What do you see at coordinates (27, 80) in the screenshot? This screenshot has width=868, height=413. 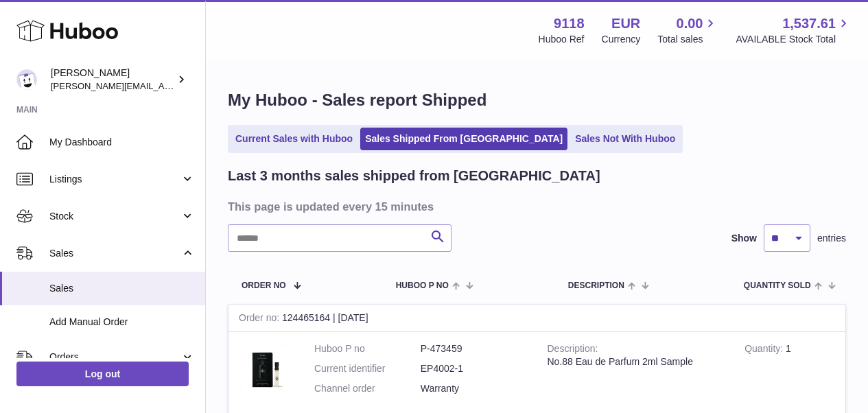 I see `img: freddie.sawkins@czechandspeake.com` at bounding box center [27, 80].